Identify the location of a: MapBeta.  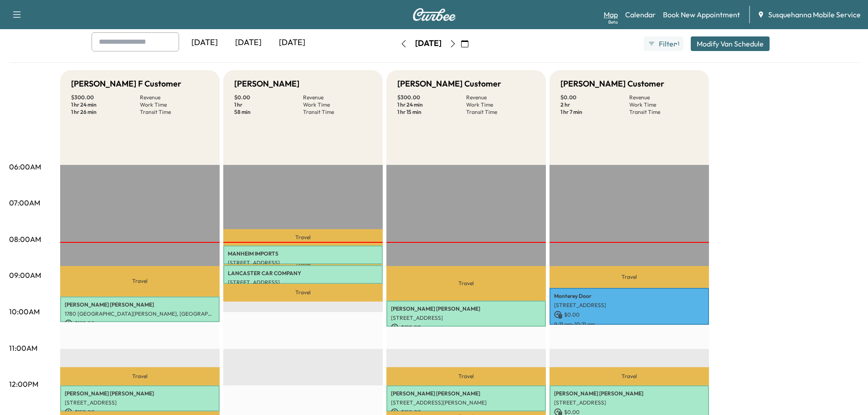
(610, 15).